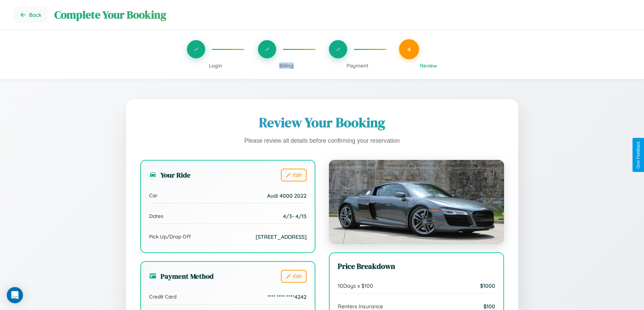 Image resolution: width=644 pixels, height=310 pixels. I want to click on h1: Complete Your Booking, so click(342, 15).